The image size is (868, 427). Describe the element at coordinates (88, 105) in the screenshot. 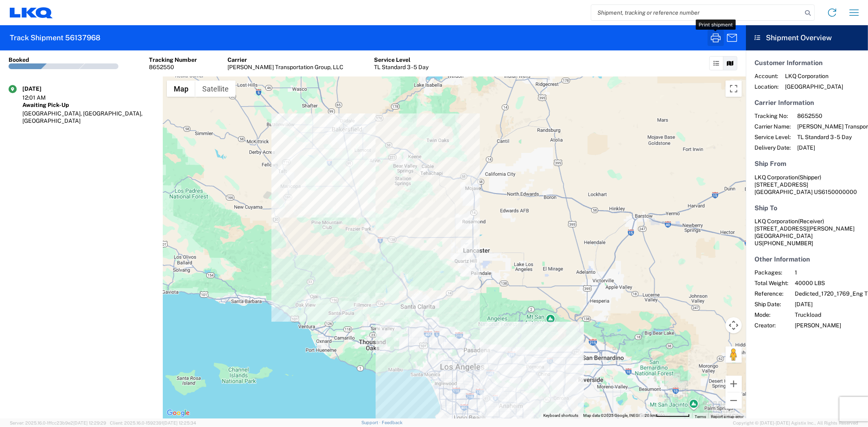

I see `div: Awaiting Pick-Up` at that location.